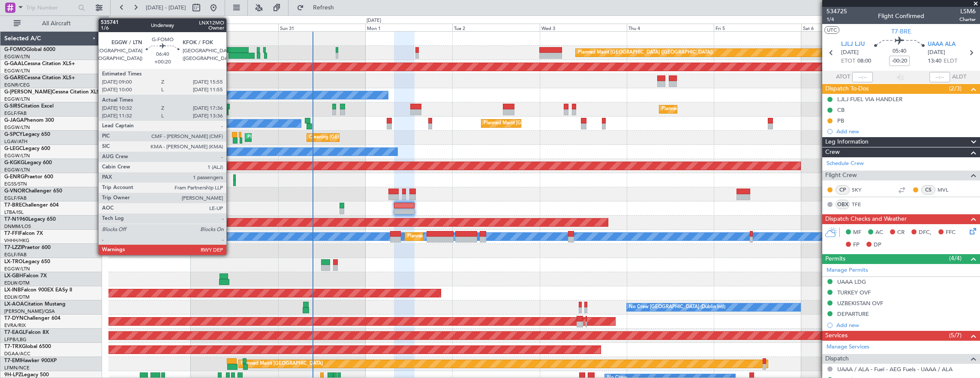 This screenshot has width=980, height=378. I want to click on a: LFMN/NCE, so click(17, 367).